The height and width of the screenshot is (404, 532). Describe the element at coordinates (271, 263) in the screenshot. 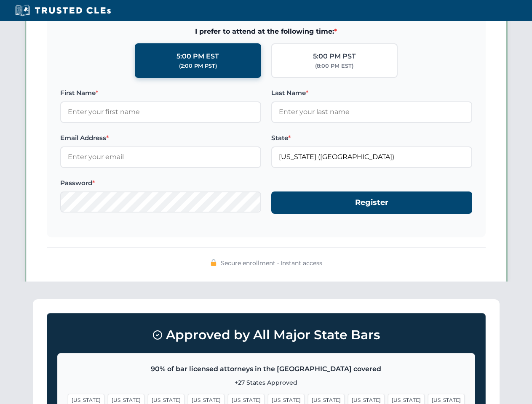

I see `span: Secure enrollment • Instant access` at that location.